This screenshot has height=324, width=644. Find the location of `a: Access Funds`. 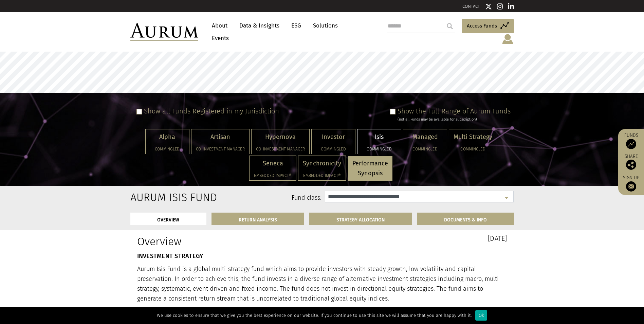

a: Access Funds is located at coordinates (488, 26).